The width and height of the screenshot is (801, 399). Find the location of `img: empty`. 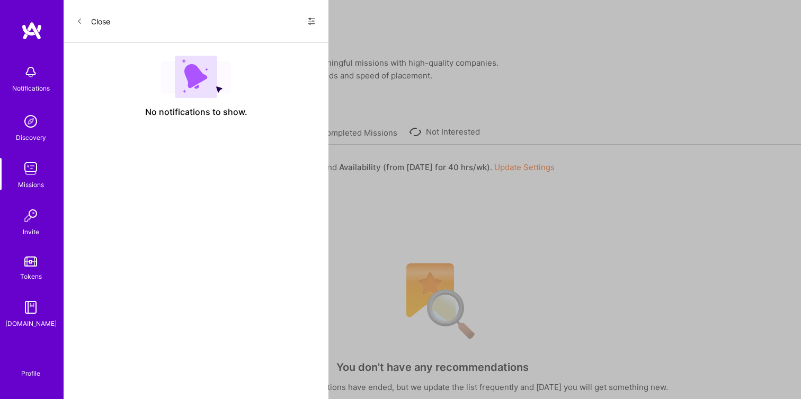

img: empty is located at coordinates (196, 77).